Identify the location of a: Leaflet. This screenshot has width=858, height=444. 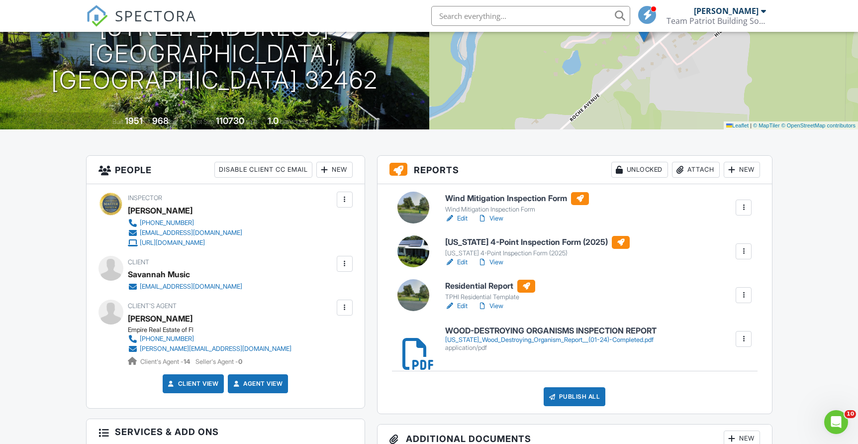
(737, 125).